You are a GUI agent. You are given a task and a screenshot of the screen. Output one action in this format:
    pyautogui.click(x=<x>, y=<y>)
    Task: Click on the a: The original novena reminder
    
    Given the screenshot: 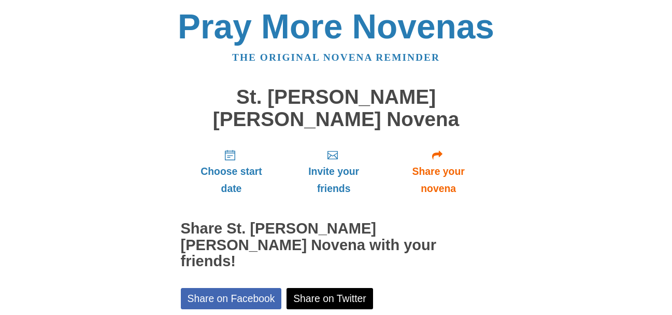 What is the action you would take?
    pyautogui.click(x=336, y=57)
    